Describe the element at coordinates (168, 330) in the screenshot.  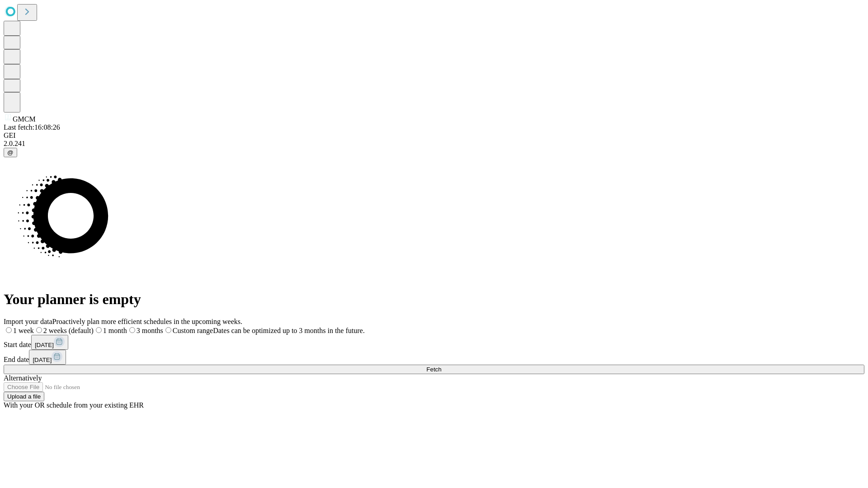
I see `input: Custom rangeDates can be optimized up to 3 months in the future.` at that location.